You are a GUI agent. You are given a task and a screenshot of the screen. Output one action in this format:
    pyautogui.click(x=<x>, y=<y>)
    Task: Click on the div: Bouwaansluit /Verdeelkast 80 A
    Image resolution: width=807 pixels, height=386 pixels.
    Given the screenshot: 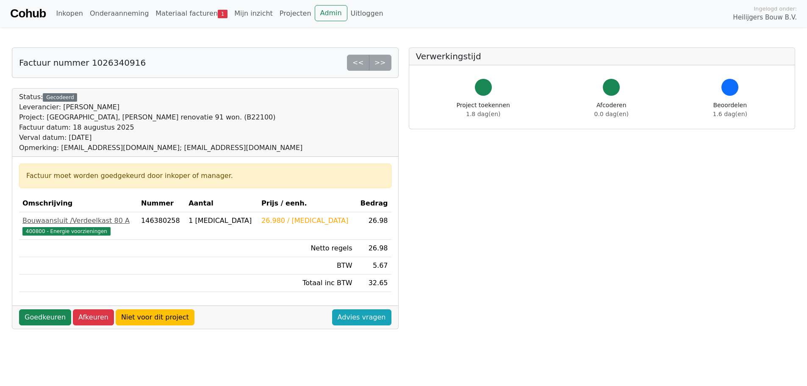 What is the action you would take?
    pyautogui.click(x=78, y=221)
    